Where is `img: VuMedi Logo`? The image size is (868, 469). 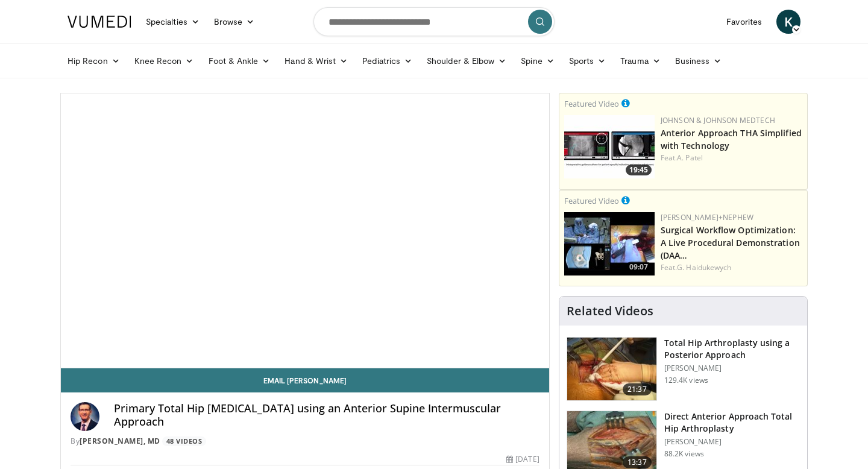 img: VuMedi Logo is located at coordinates (100, 22).